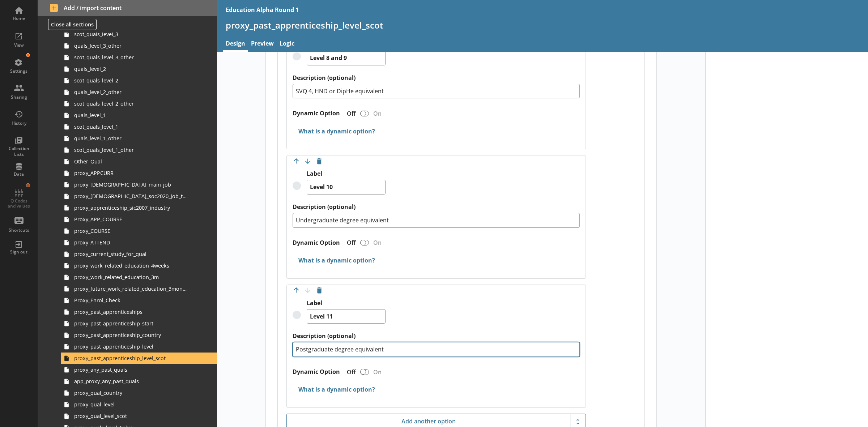  Describe the element at coordinates (235, 44) in the screenshot. I see `a: Design` at that location.